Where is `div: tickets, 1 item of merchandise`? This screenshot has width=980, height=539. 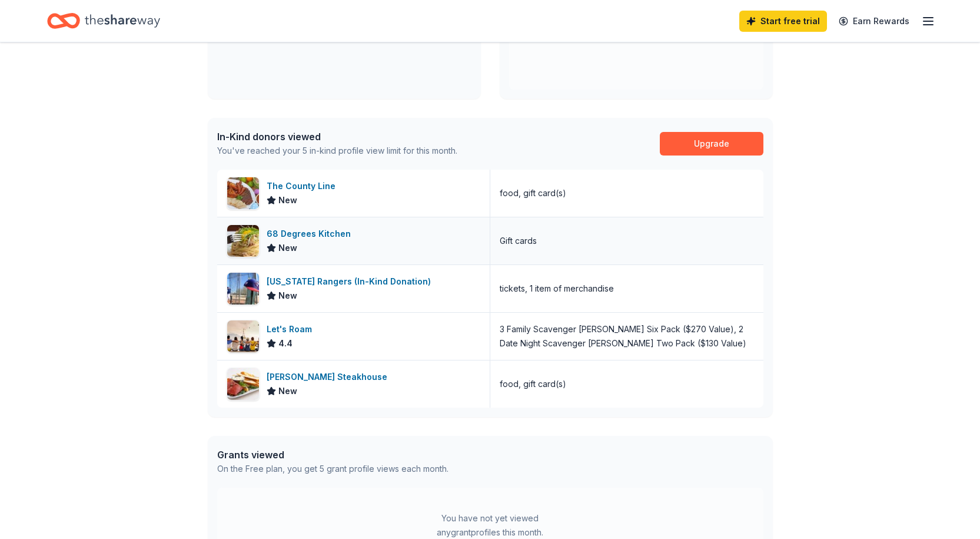 div: tickets, 1 item of merchandise is located at coordinates (557, 289).